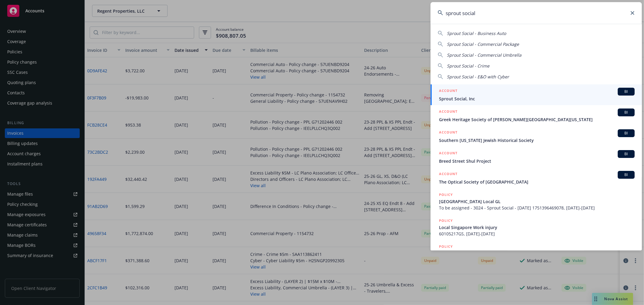 Image resolution: width=644 pixels, height=305 pixels. Describe the element at coordinates (483, 44) in the screenshot. I see `span: Sprout Social - Commercial Package` at that location.